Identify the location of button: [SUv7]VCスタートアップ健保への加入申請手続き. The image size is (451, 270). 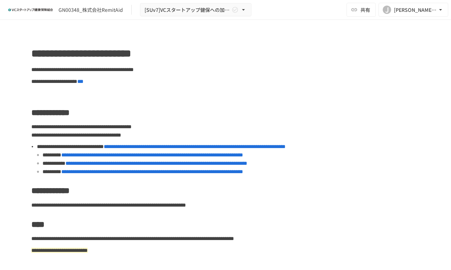
(196, 10).